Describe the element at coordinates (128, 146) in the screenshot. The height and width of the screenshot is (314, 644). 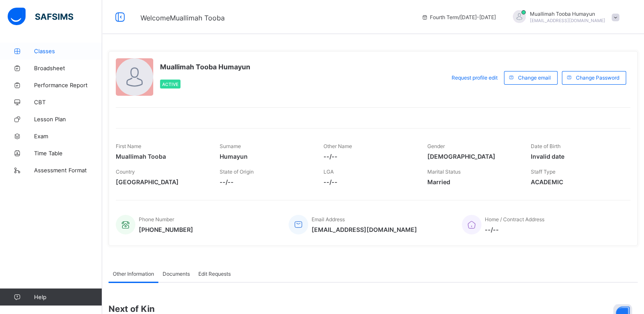
I see `span: First Name` at that location.